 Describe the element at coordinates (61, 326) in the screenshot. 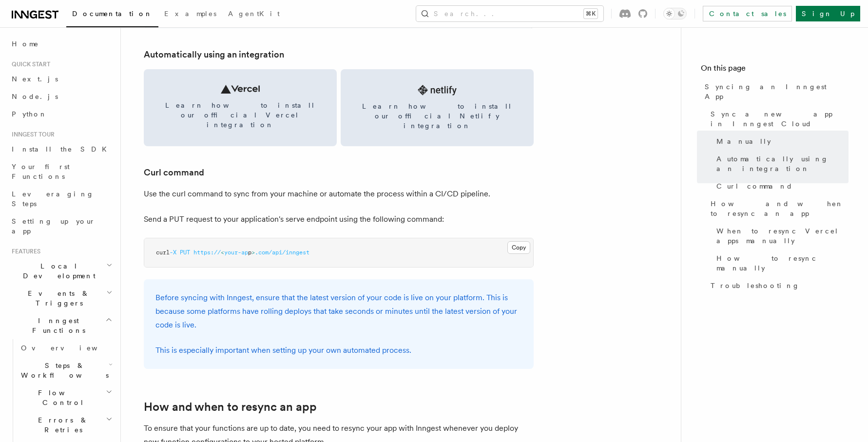

I see `button: Inngest Functions` at that location.